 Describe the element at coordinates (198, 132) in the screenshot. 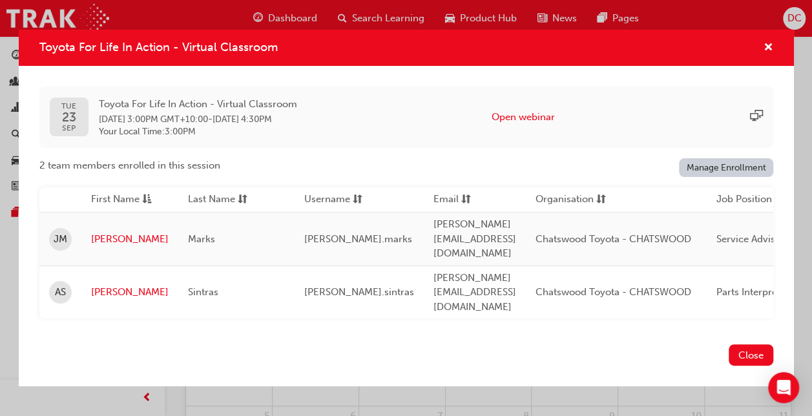

I see `span: Your Local Time : 3:00PM` at that location.